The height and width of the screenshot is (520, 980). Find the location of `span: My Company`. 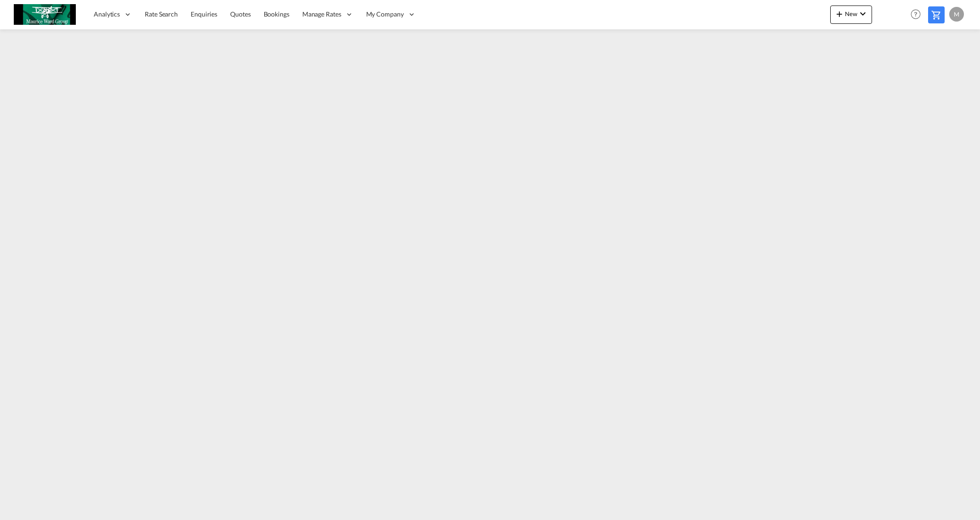

span: My Company is located at coordinates (385, 14).